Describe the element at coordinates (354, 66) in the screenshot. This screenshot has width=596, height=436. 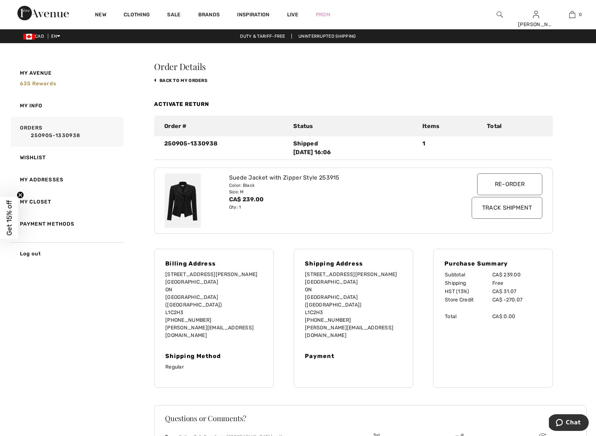
I see `h3: Order Details` at that location.